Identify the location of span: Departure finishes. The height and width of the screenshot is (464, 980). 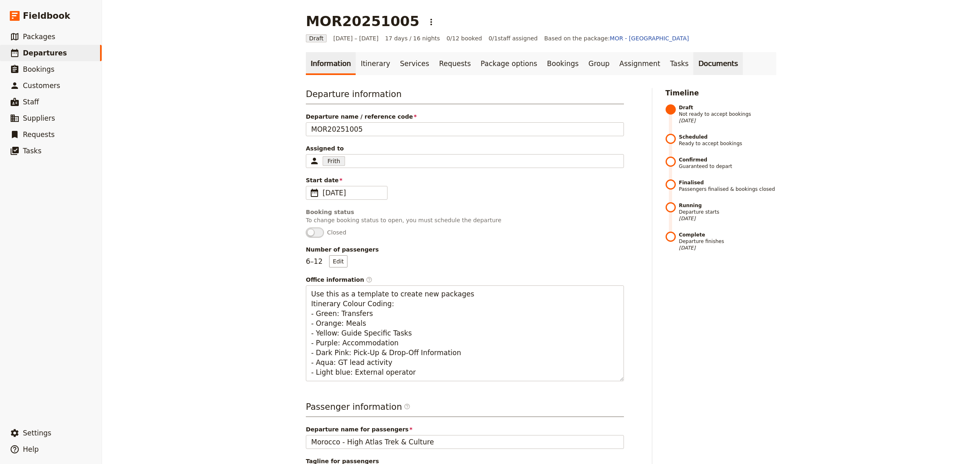
(728, 241).